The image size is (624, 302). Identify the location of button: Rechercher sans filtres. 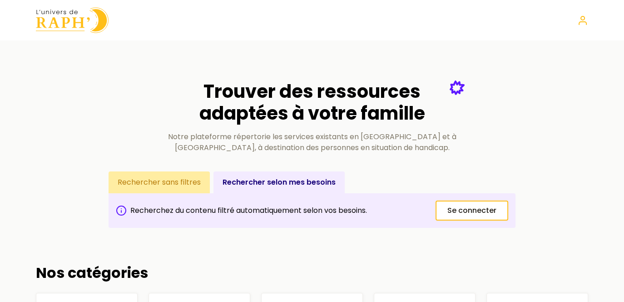
(159, 182).